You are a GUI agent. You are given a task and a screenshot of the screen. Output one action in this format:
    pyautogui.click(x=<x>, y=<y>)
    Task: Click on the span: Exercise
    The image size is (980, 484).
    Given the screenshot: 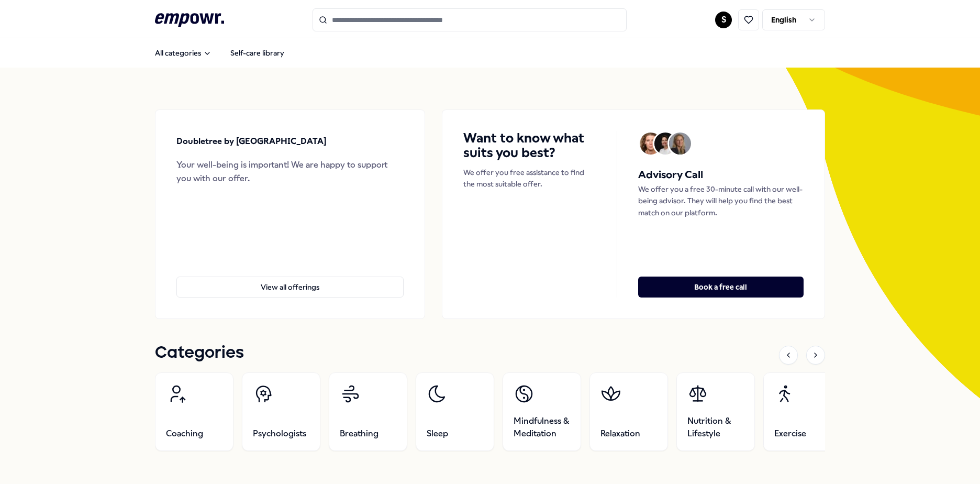 What is the action you would take?
    pyautogui.click(x=790, y=434)
    